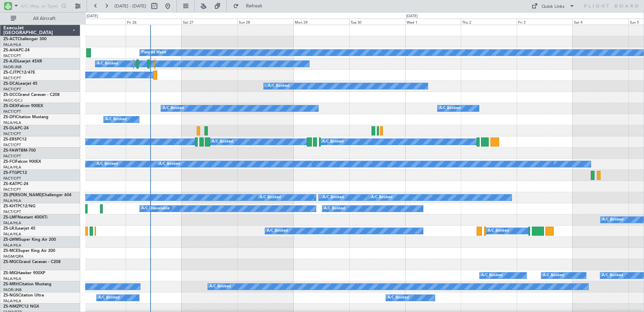 Image resolution: width=644 pixels, height=312 pixels. What do you see at coordinates (489, 22) in the screenshot?
I see `div: Thu 2` at bounding box center [489, 22].